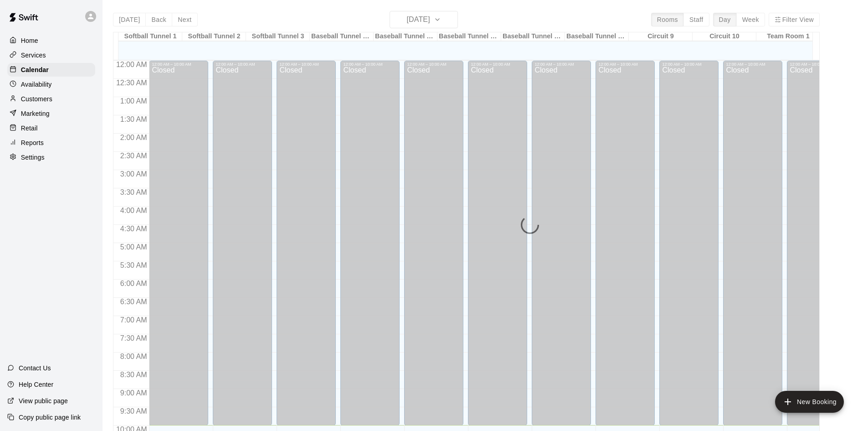 The width and height of the screenshot is (868, 431). What do you see at coordinates (51, 40) in the screenshot?
I see `div: Home` at bounding box center [51, 40].